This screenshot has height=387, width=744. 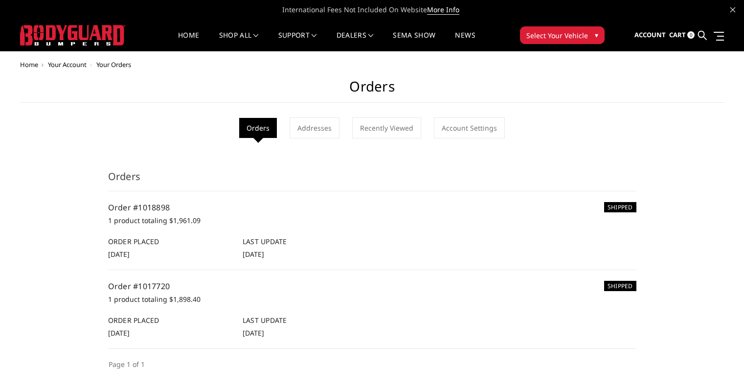 I want to click on span: 0, so click(x=691, y=35).